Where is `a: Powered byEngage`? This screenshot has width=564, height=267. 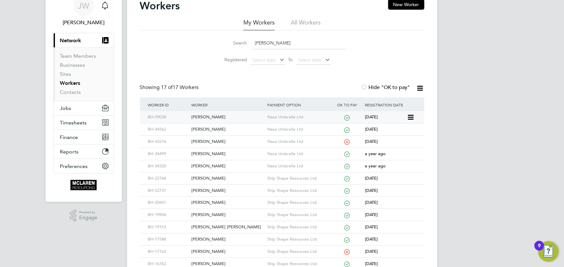 a: Powered byEngage is located at coordinates (83, 216).